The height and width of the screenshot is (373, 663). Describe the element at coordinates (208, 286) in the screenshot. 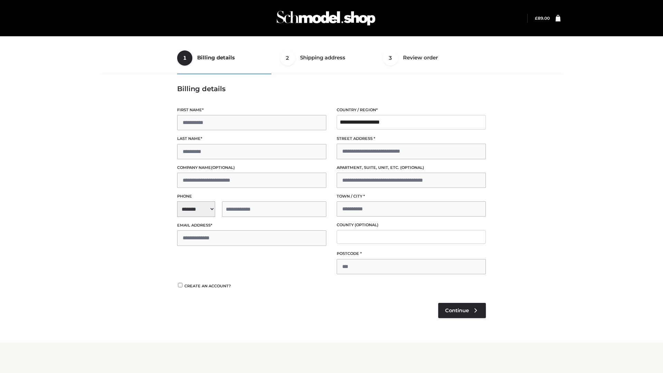

I see `span: Create an account?` at that location.